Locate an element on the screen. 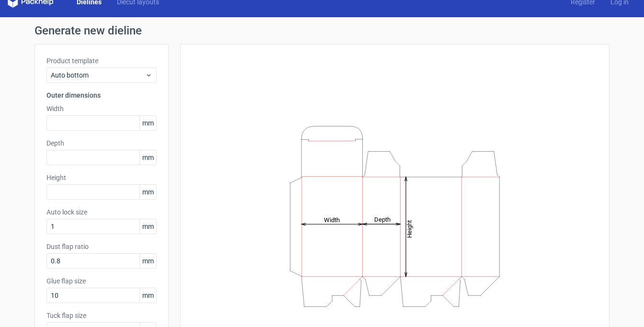  label: Glue flap size is located at coordinates (102, 281).